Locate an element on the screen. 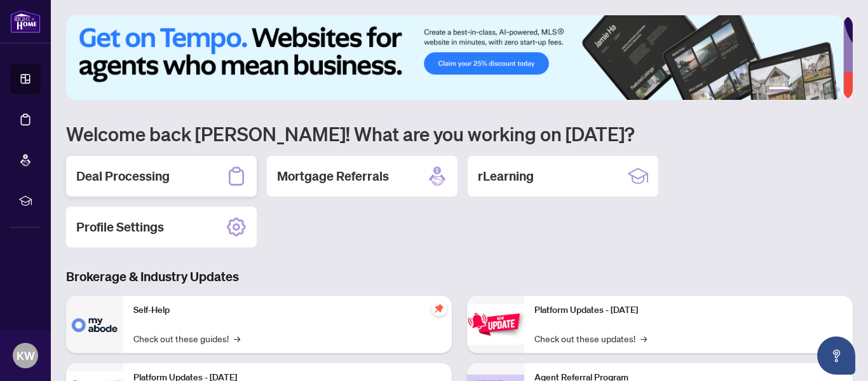 The width and height of the screenshot is (868, 381). button: 6 is located at coordinates (838, 90).